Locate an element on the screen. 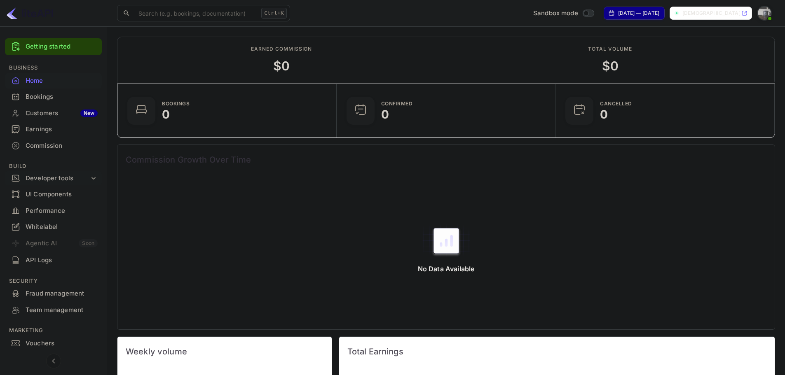  a: CustomersNew is located at coordinates (53, 113).